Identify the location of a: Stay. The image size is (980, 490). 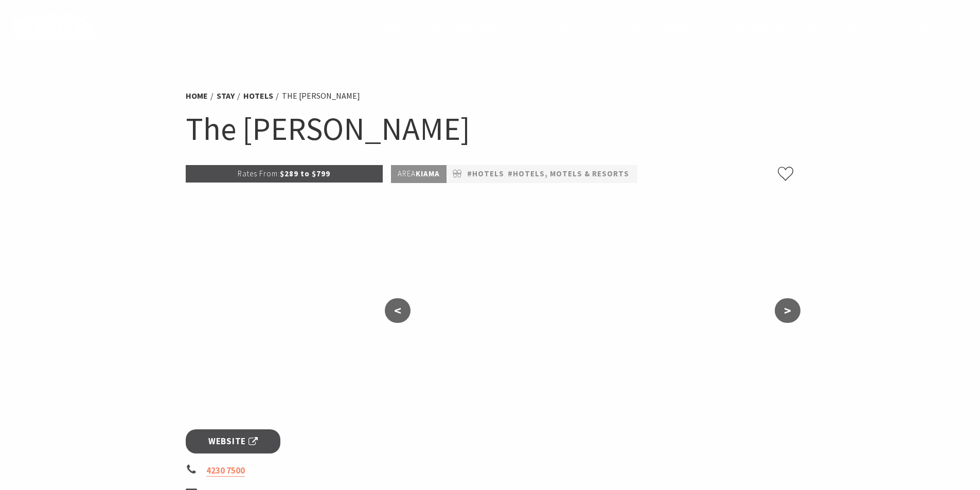
(225, 96).